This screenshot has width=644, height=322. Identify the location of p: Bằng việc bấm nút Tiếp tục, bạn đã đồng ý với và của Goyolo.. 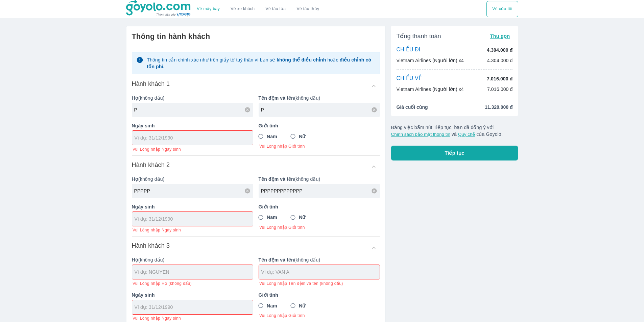
(455, 131).